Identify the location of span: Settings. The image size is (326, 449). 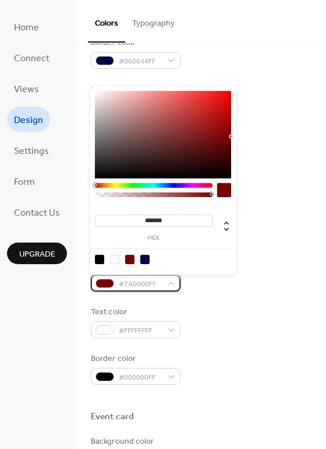
(31, 151).